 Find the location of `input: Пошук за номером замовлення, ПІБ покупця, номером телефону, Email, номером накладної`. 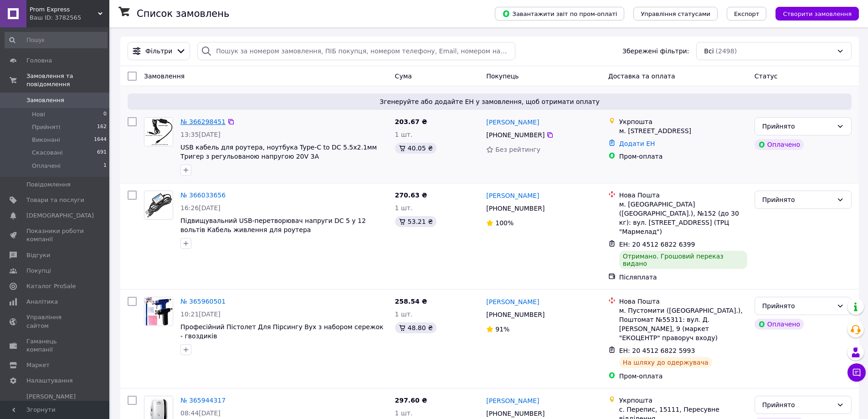

input: Пошук за номером замовлення, ПІБ покупця, номером телефону, Email, номером накладної is located at coordinates (356, 51).